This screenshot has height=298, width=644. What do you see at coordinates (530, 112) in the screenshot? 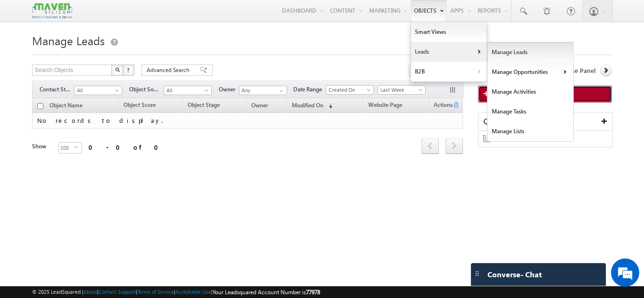
I see `a: Manage Tasks` at bounding box center [530, 112].